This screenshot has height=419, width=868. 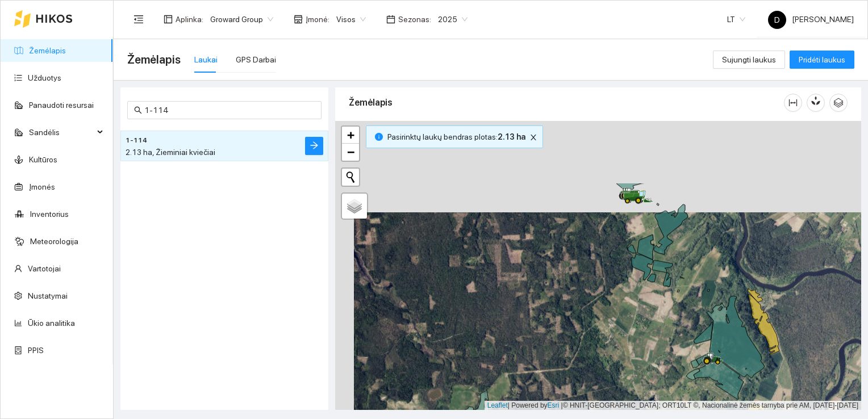 What do you see at coordinates (822, 60) in the screenshot?
I see `a: Pridėti laukus` at bounding box center [822, 60].